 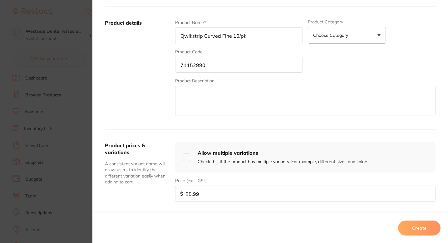 I want to click on label: Product Description, so click(x=195, y=81).